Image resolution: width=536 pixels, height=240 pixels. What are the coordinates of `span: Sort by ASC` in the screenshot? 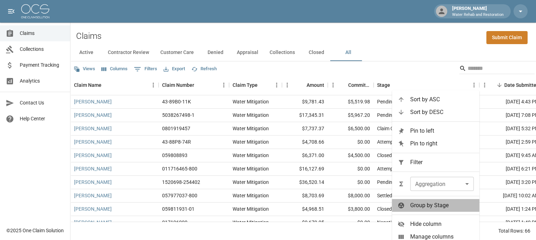 It's located at (442, 99).